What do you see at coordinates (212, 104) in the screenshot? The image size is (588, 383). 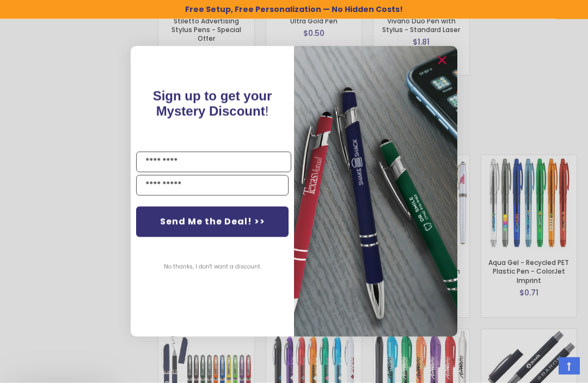 I see `span: Sign up to get your Mystery Discount` at bounding box center [212, 104].